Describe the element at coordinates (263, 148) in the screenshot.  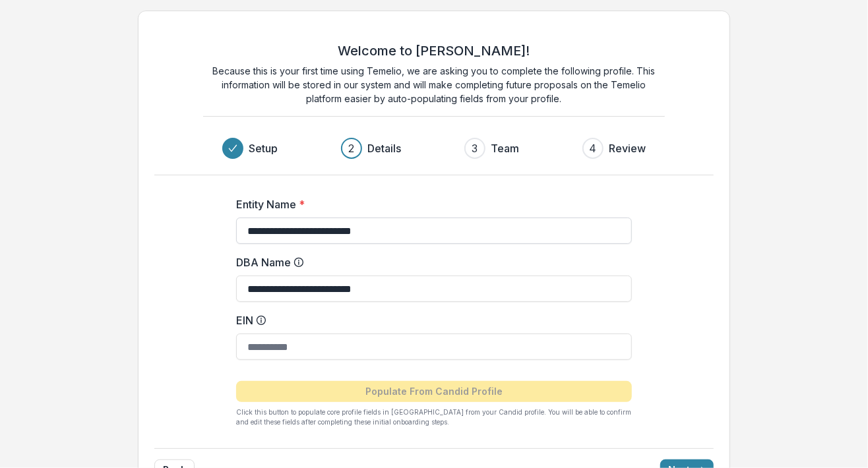
I see `h3: Setup` at that location.